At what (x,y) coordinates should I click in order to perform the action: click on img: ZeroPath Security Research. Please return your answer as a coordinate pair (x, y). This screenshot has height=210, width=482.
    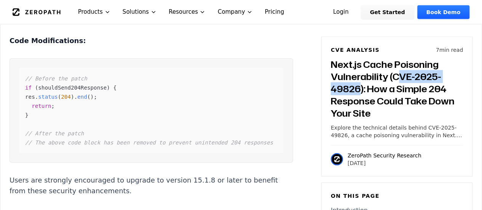
    Looking at the image, I should click on (337, 159).